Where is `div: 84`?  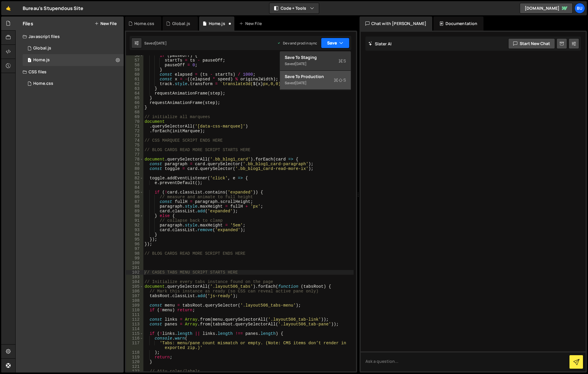
div: 84 is located at coordinates (135, 187).